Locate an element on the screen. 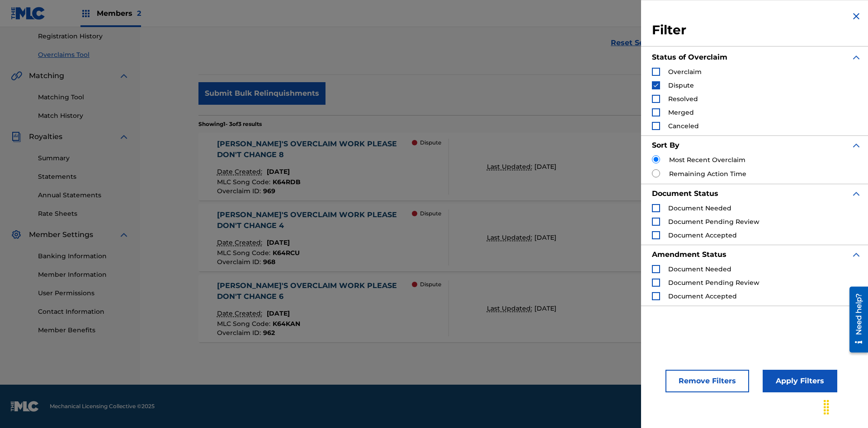  span: Mechanical Licensing Collective © 2025 is located at coordinates (102, 407).